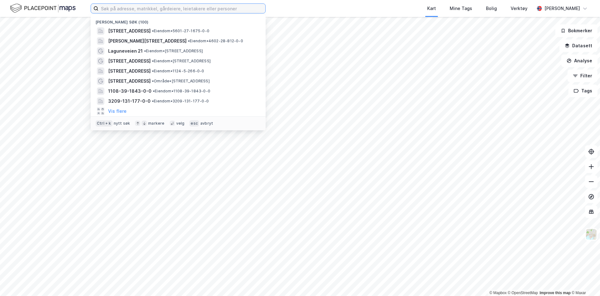 This screenshot has width=600, height=296. What do you see at coordinates (182, 91) in the screenshot?
I see `span: Eiendom • 1108-39-1843-0-0` at bounding box center [182, 91].